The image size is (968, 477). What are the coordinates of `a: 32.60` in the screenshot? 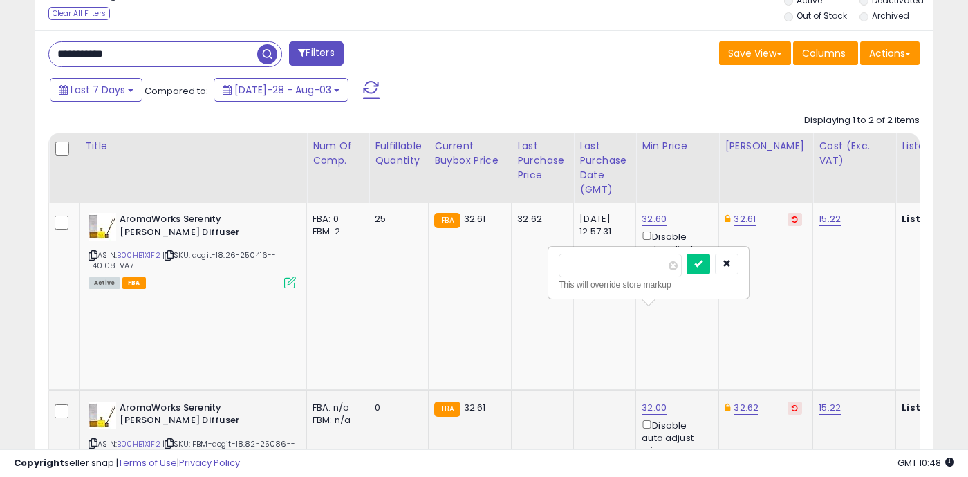 It's located at (654, 219).